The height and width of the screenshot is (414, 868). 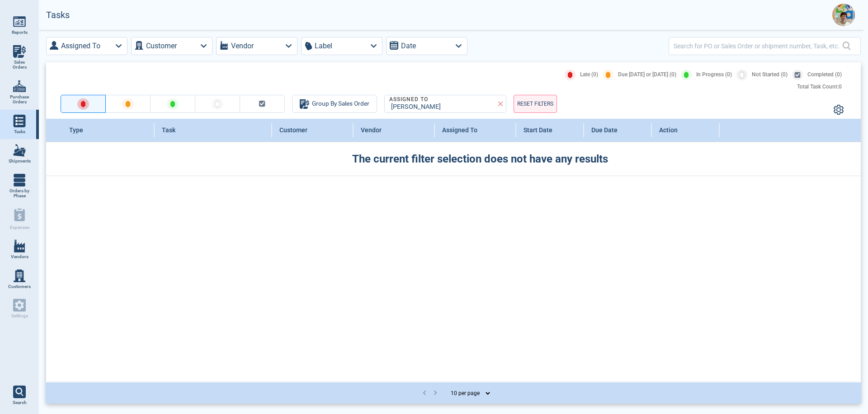 I want to click on h2: Tasks, so click(x=58, y=15).